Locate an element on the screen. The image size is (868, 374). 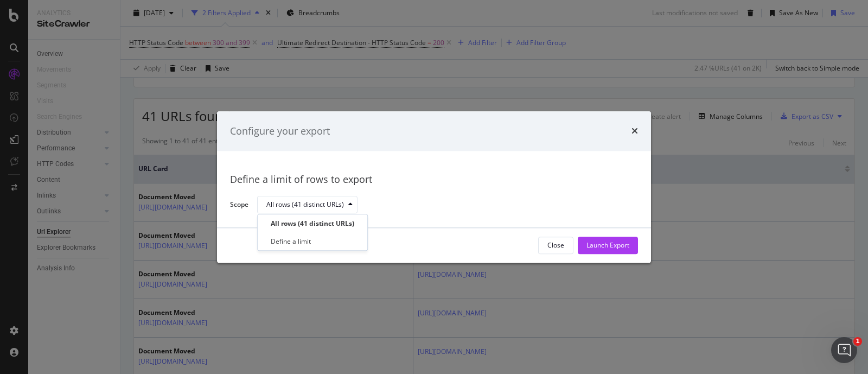
button: Close is located at coordinates (555, 245).